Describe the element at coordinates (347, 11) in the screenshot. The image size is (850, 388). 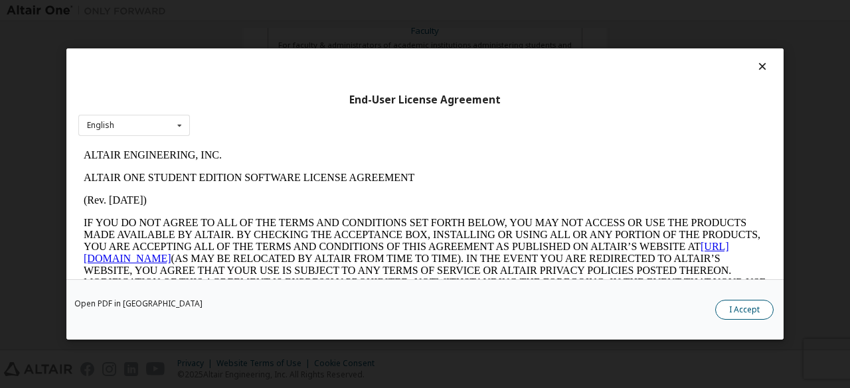
I see `p: ALTAIR ENGINEERING, INC.` at that location.